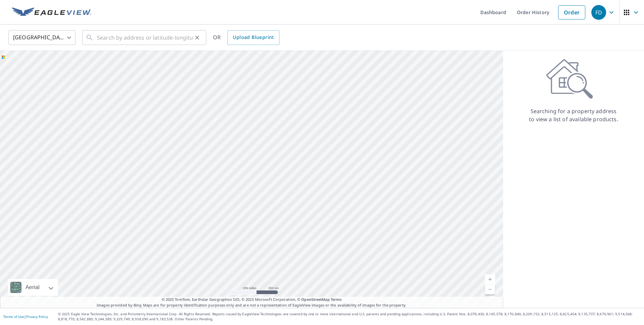 This screenshot has width=644, height=325. What do you see at coordinates (145, 38) in the screenshot?
I see `input: Search by address or latitude-longitude` at bounding box center [145, 38].